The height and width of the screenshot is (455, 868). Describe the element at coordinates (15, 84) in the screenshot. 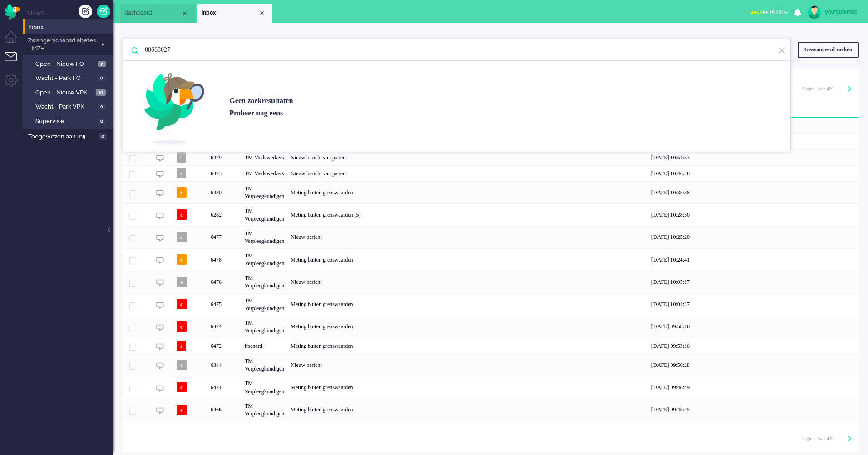

I see `li: Admin menu` at that location.